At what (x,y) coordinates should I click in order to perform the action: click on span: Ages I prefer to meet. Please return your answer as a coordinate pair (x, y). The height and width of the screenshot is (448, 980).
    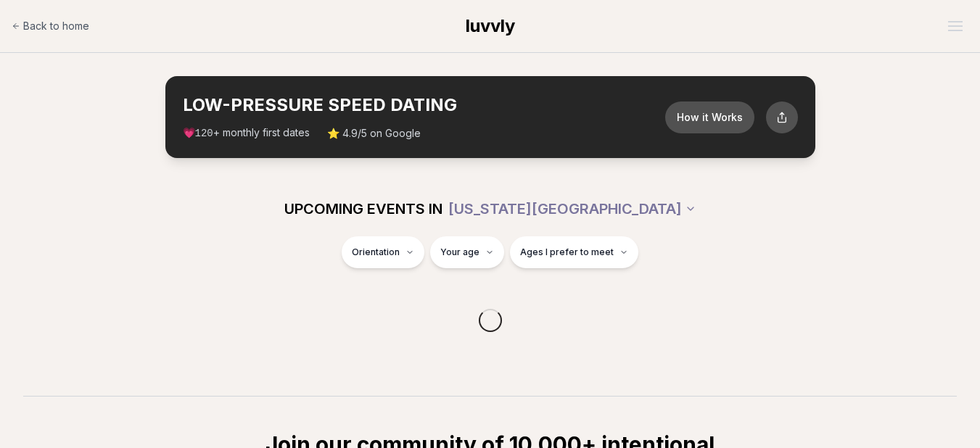
    Looking at the image, I should click on (567, 253).